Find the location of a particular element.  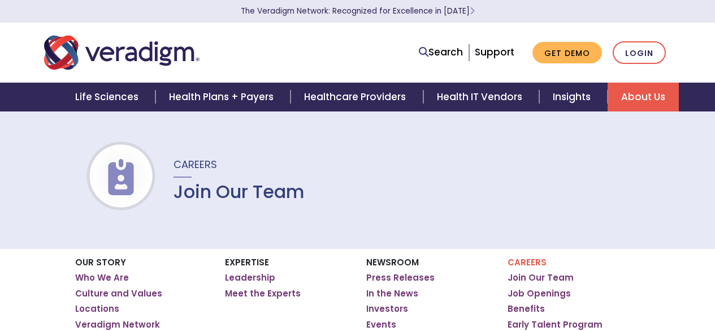

a: Join Our Team is located at coordinates (541, 278).